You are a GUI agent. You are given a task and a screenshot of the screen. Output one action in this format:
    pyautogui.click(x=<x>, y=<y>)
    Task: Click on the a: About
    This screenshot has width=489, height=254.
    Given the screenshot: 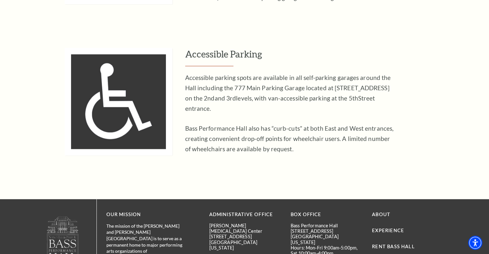 What is the action you would take?
    pyautogui.click(x=381, y=215)
    